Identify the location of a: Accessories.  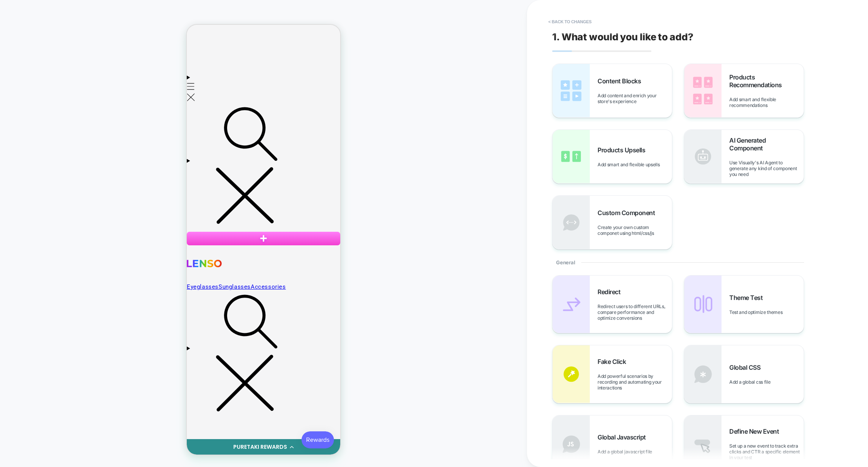
(82, 263).